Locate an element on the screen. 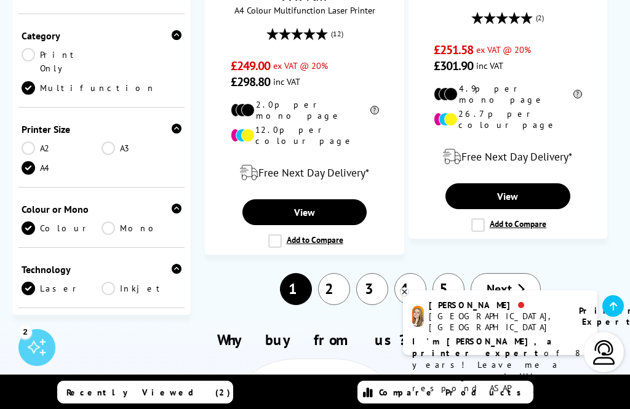 The width and height of the screenshot is (630, 409). a: Mono is located at coordinates (142, 228).